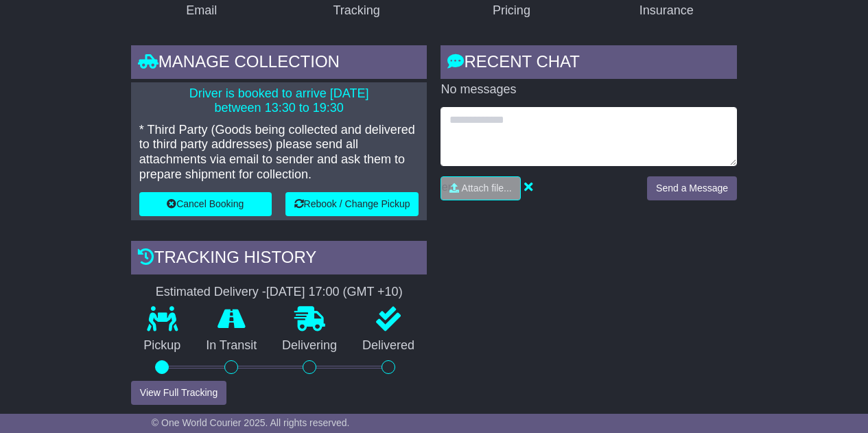 The image size is (868, 433). Describe the element at coordinates (250, 423) in the screenshot. I see `span: © One World Courier 2025. All rights reserved.` at that location.